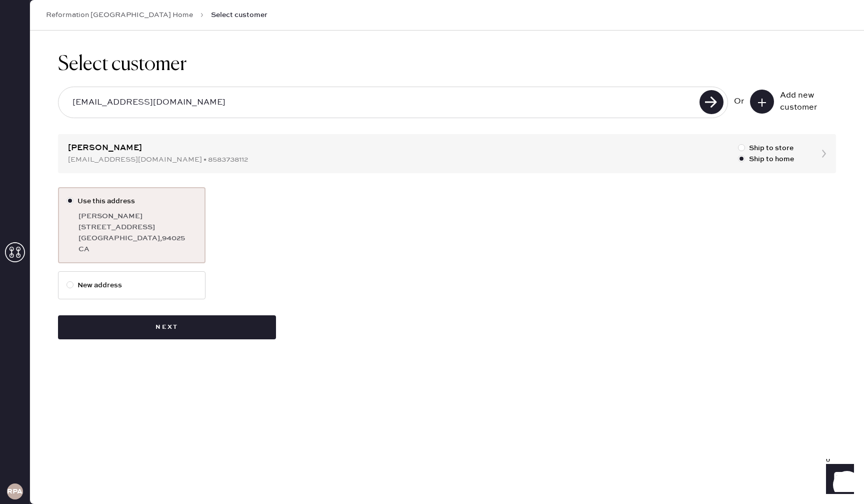 This screenshot has height=504, width=864. Describe the element at coordinates (131, 285) in the screenshot. I see `label: New address` at that location.